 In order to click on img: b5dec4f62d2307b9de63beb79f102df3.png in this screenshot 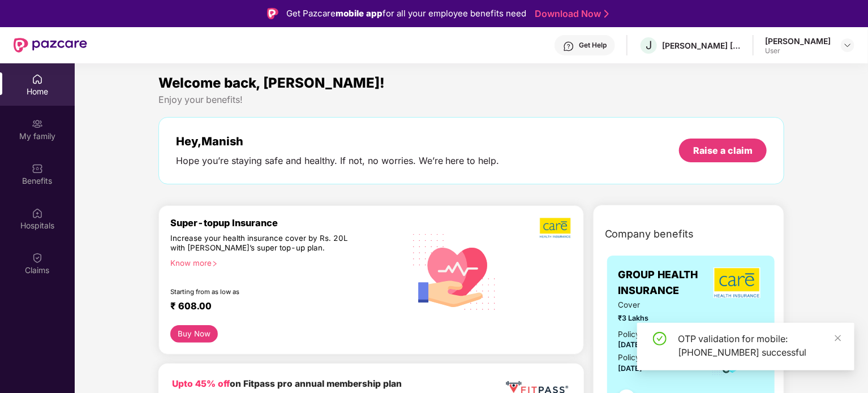, I will do `click(556, 228)`.